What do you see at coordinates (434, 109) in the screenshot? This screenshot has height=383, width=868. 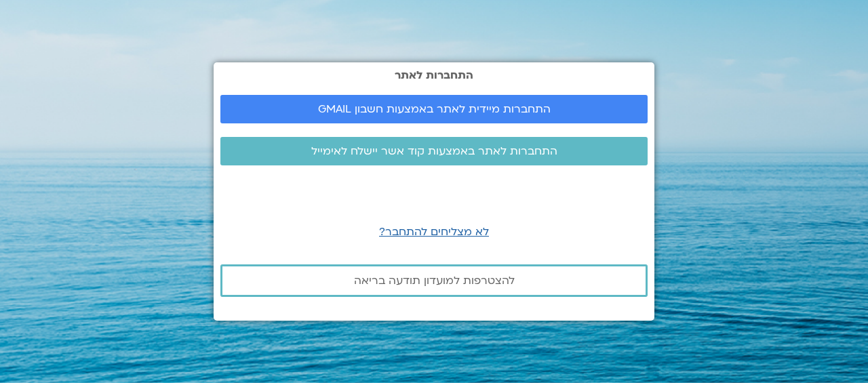 I see `span: התחברות מיידית לאתר באמצעות חשבון GMAIL` at bounding box center [434, 109].